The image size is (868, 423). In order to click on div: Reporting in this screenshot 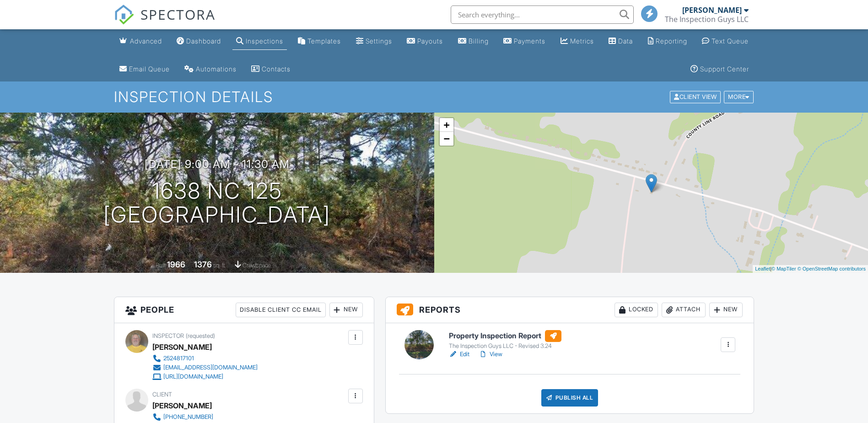, I will do `click(671, 41)`.